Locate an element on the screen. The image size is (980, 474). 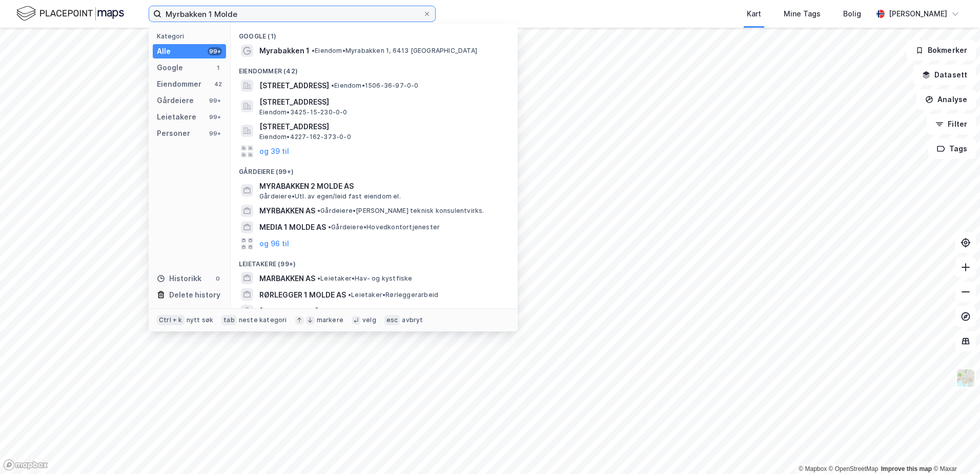
div: Eiendommer is located at coordinates (179, 84).